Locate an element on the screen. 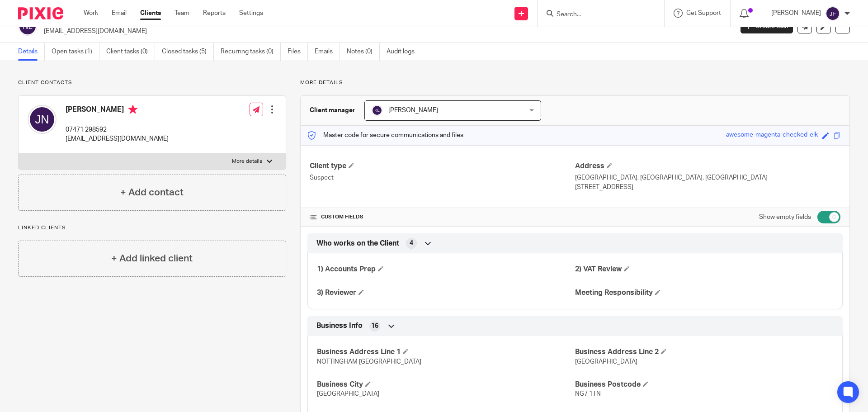 The height and width of the screenshot is (412, 868). span: NG7 1TN is located at coordinates (588, 394).